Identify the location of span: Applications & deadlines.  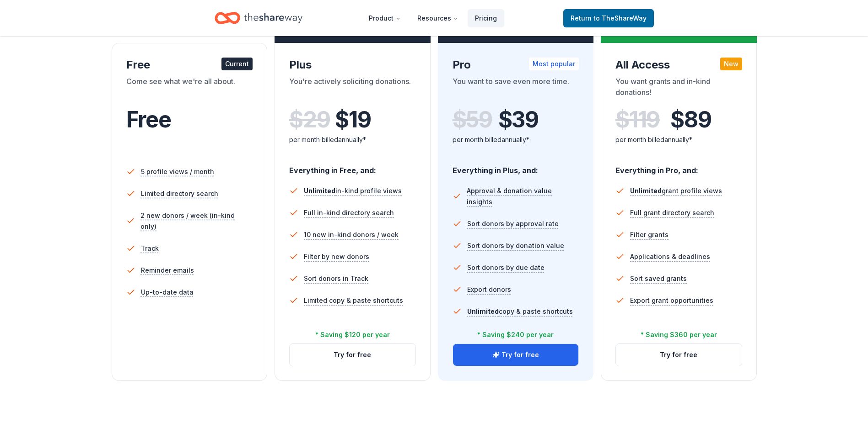
(670, 257).